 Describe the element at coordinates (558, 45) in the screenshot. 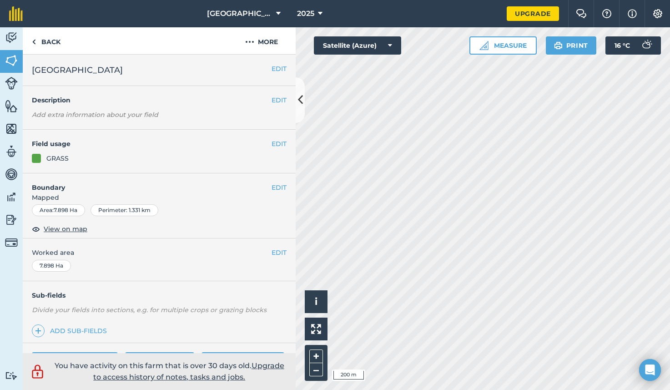

I see `img: svg+xml;base64,PHN2ZyB4bWxucz0iaHR0cDovL3d3dy53My5vcmcvMjAwMC9zdmciIHdpZHRoPSIxOSIgaGVpZ2h0PSIyNC...` at that location.